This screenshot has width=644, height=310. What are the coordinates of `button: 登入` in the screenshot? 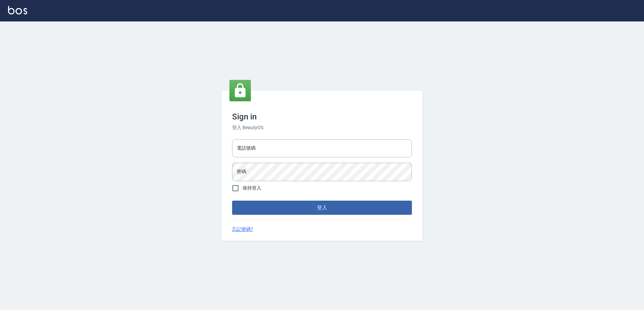 It's located at (322, 208).